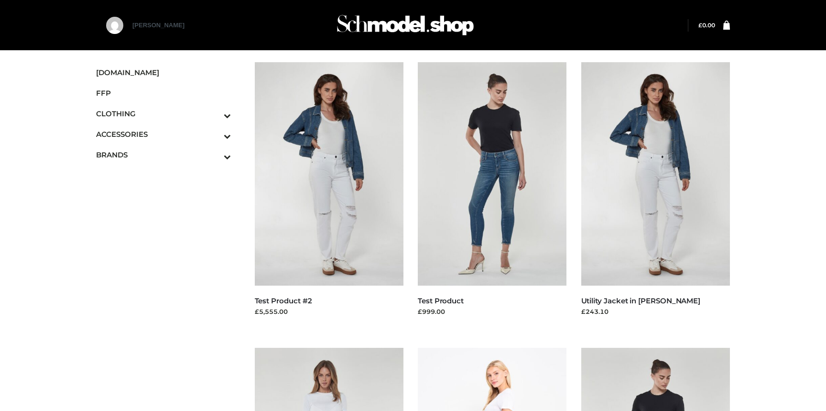 Image resolution: width=826 pixels, height=411 pixels. What do you see at coordinates (164, 113) in the screenshot?
I see `a: CLOTHINGToggle Submenu` at bounding box center [164, 113].